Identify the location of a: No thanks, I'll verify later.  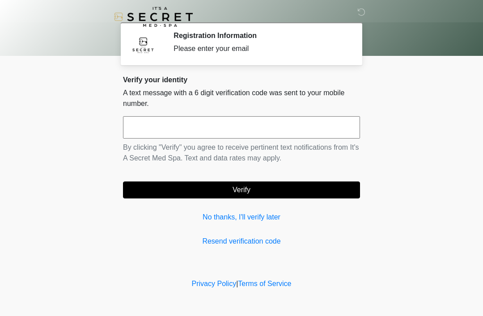
(242, 217).